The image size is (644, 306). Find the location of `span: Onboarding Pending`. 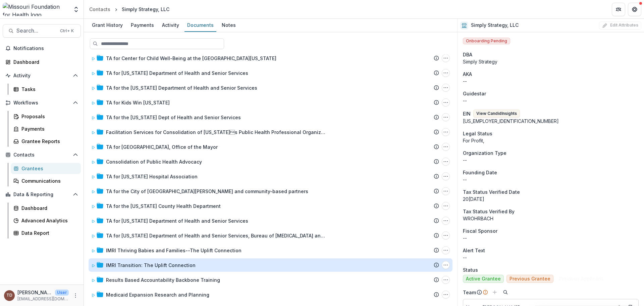

span: Onboarding Pending is located at coordinates (486, 41).